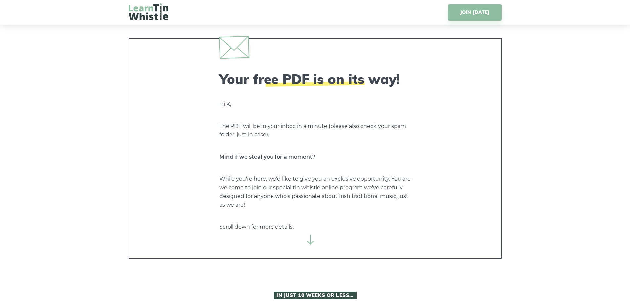 The image size is (630, 301). I want to click on h2: Your free PDF is on its way!, so click(315, 79).